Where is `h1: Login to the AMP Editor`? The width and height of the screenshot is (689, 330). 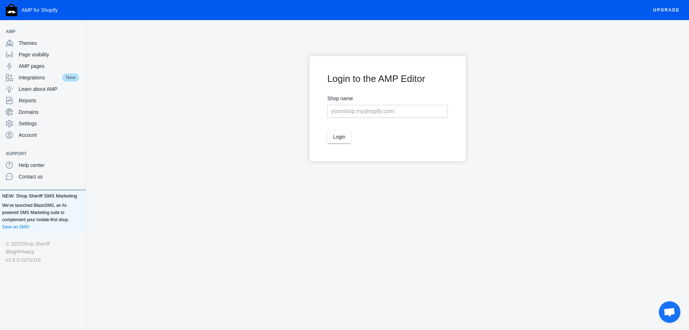
h1: Login to the AMP Editor is located at coordinates (388, 79).